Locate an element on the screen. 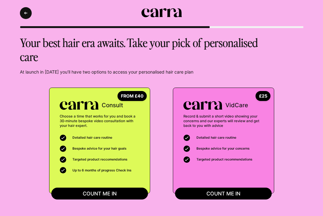 The image size is (323, 216). span: Up to 6 months of progress Check Ins is located at coordinates (102, 170).